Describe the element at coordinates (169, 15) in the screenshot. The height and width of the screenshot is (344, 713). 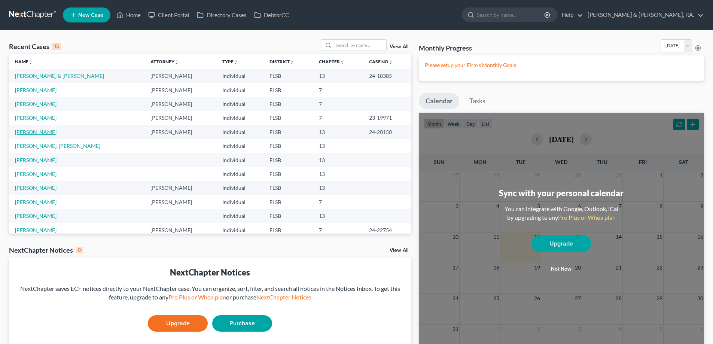
I see `a: Client Portal` at that location.